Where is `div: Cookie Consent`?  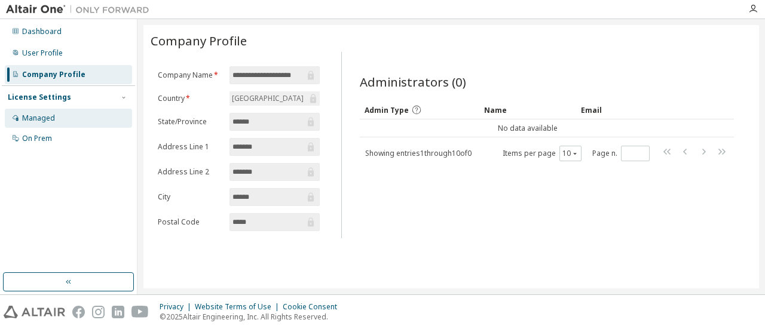 div: Cookie Consent is located at coordinates (313, 307).